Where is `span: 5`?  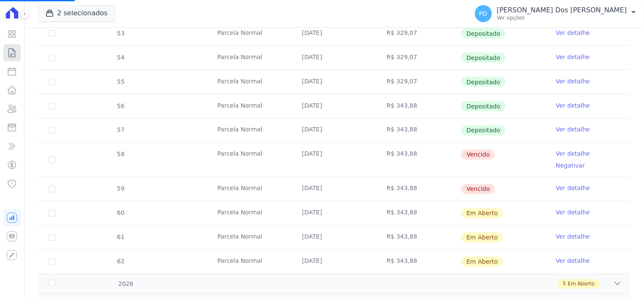
span: 5 is located at coordinates (565, 284).